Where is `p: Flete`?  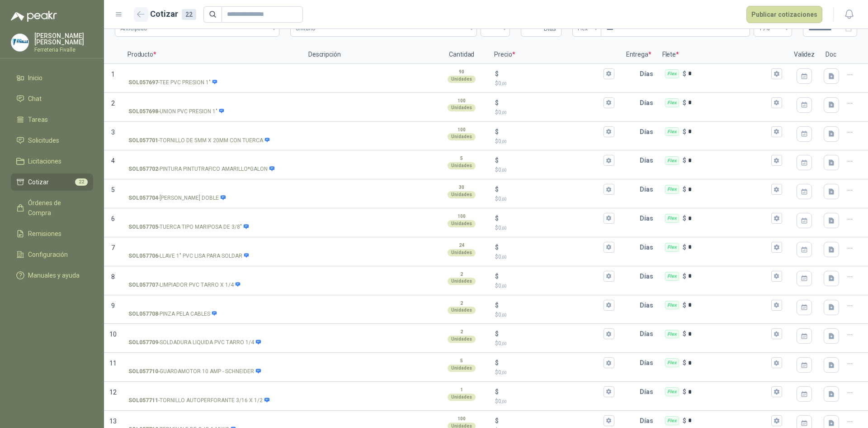
p: Flete is located at coordinates (723, 55).